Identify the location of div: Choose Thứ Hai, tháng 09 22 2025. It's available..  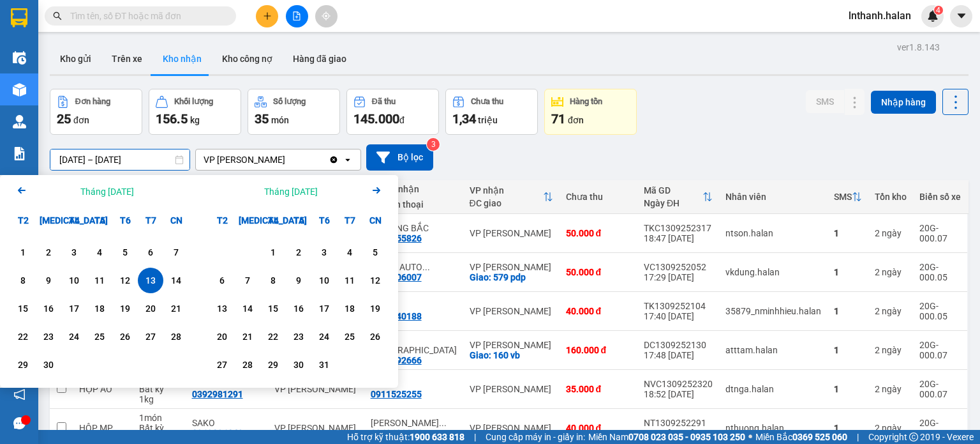
(23, 337).